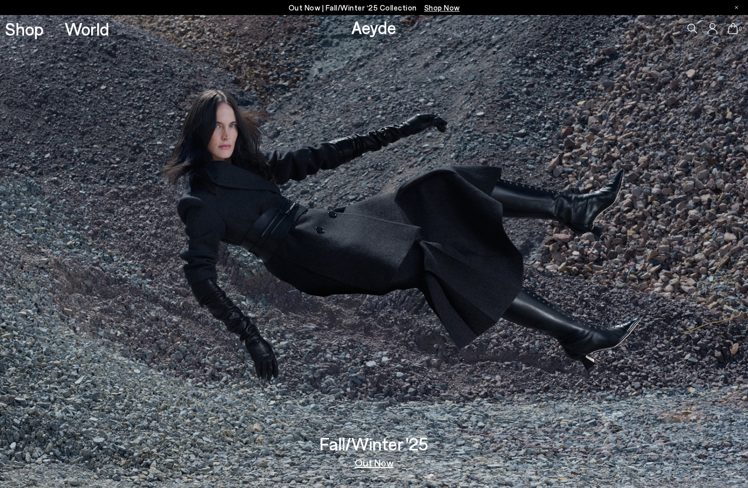  I want to click on h3: Fall/Winter '25, so click(374, 444).